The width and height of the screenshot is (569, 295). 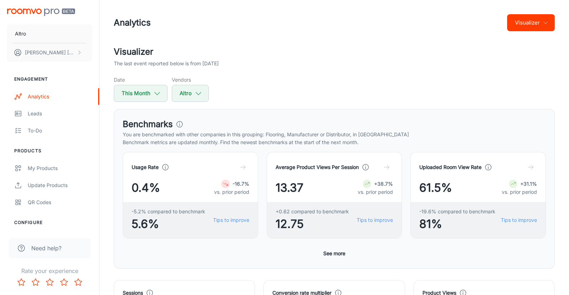 What do you see at coordinates (60, 114) in the screenshot?
I see `div: Leads` at bounding box center [60, 114].